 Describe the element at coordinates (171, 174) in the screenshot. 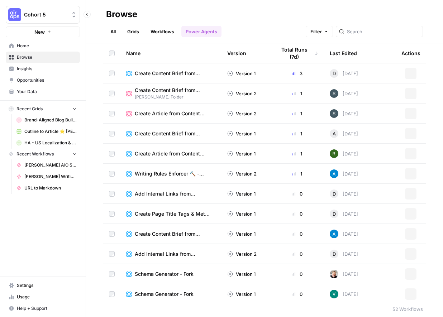

I see `a: Writing Rules Enforcer 🔨 - Fork` at that location.